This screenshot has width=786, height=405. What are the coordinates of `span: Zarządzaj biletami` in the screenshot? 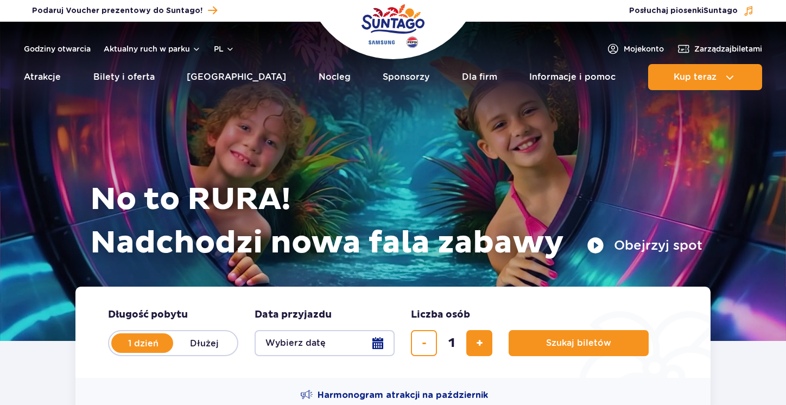 It's located at (728, 49).